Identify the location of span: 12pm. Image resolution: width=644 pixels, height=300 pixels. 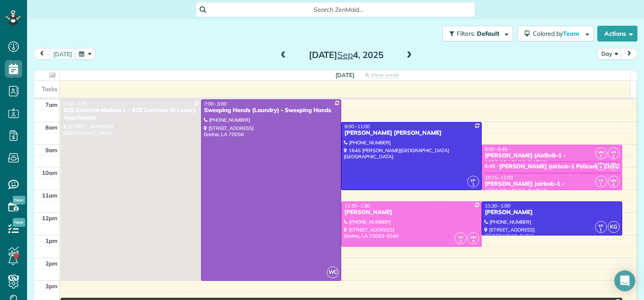
(50, 218).